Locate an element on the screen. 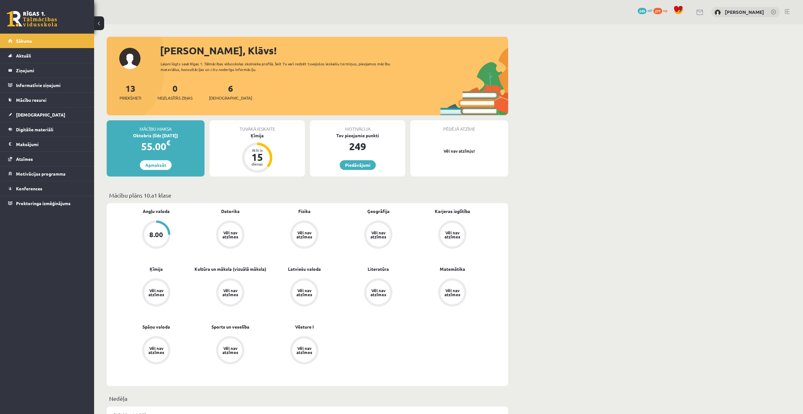 This screenshot has height=414, width=803. a: Latviešu valoda is located at coordinates (304, 269).